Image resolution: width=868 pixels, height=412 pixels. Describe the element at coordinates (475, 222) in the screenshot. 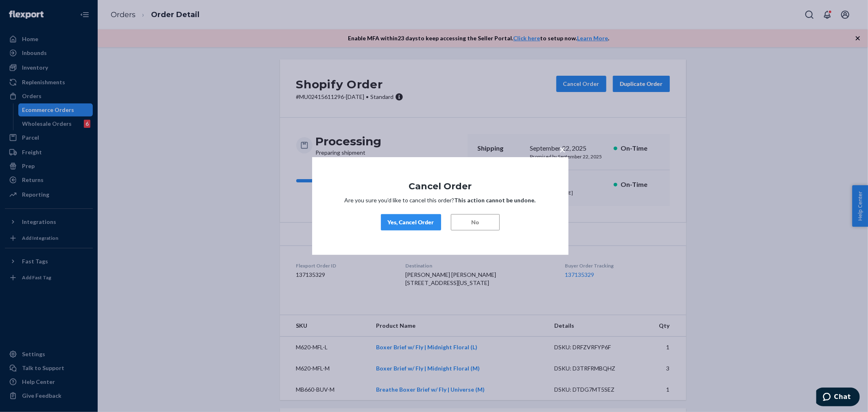

I see `button: No` at that location.